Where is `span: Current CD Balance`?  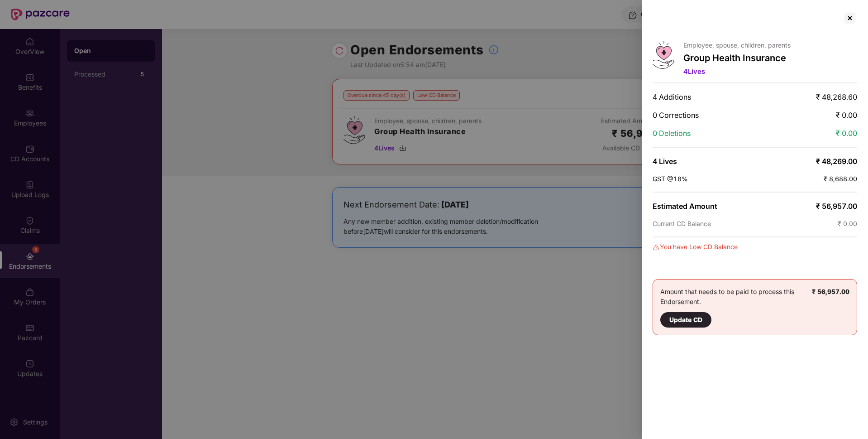 span: Current CD Balance is located at coordinates (682, 223).